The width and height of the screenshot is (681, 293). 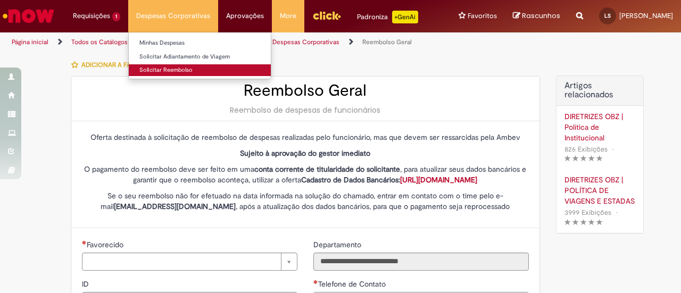 I want to click on a: DIRETRIZES OBZ | POLÍTICA DE VIAGENS E ESTADAS, so click(x=599, y=190).